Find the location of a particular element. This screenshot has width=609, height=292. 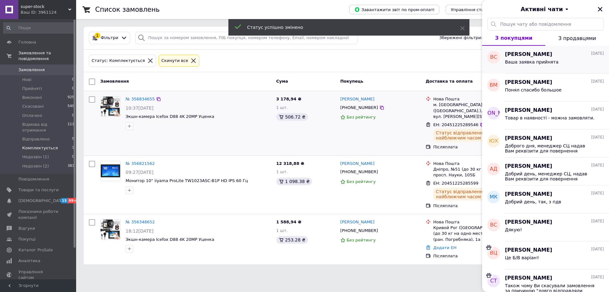

div: 1 098.38 ₴ is located at coordinates (294, 181).